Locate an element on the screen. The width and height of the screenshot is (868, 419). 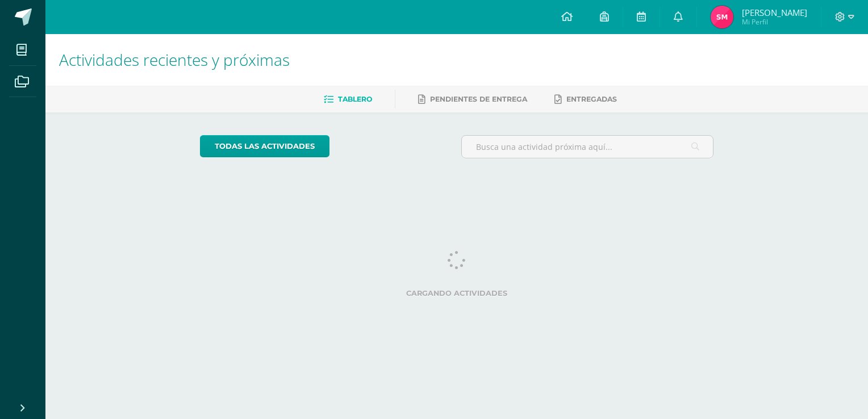
img: c7d2b792de1443581096360968678093.png is located at coordinates (722, 17).